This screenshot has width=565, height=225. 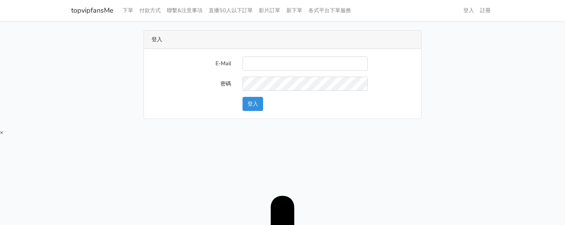 I want to click on a: 下單, so click(x=128, y=10).